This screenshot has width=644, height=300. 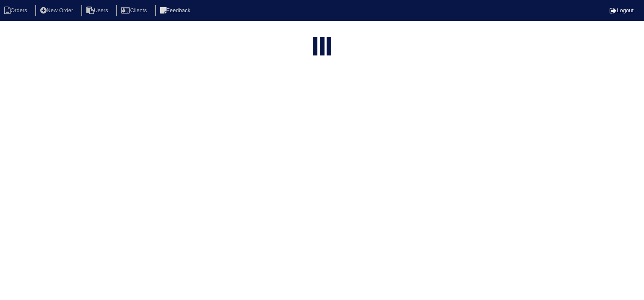 I want to click on a: New Order, so click(x=57, y=10).